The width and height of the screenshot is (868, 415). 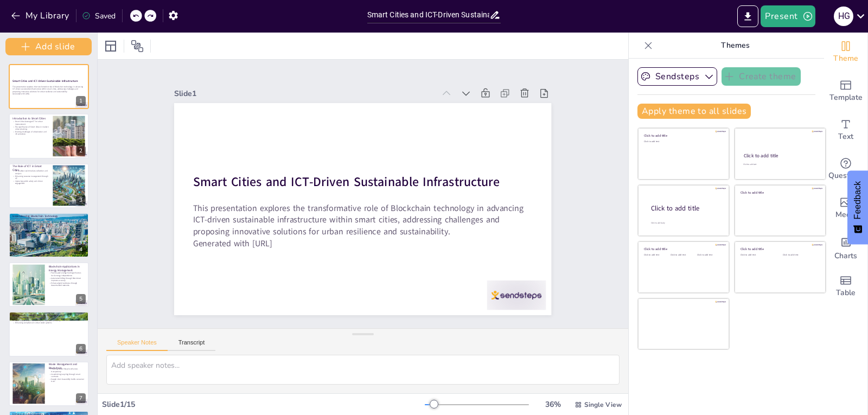 I want to click on span: Media, so click(x=845, y=215).